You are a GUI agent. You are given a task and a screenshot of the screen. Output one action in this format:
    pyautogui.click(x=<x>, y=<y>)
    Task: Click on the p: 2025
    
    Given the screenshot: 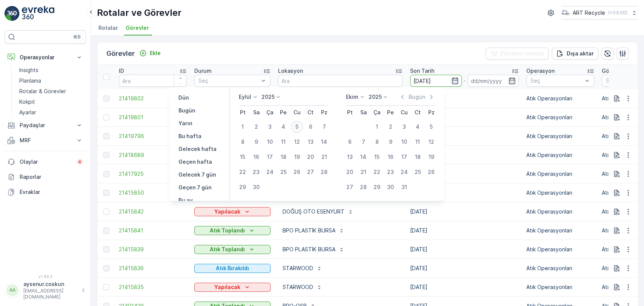 What is the action you would take?
    pyautogui.click(x=268, y=97)
    